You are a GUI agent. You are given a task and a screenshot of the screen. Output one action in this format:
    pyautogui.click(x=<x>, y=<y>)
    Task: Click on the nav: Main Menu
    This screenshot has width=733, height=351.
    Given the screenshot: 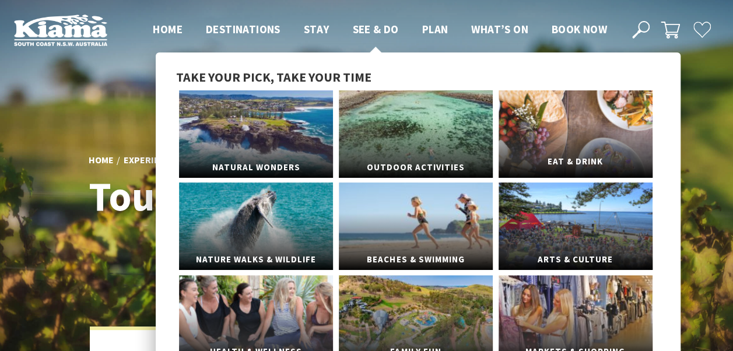 What is the action you would take?
    pyautogui.click(x=379, y=30)
    